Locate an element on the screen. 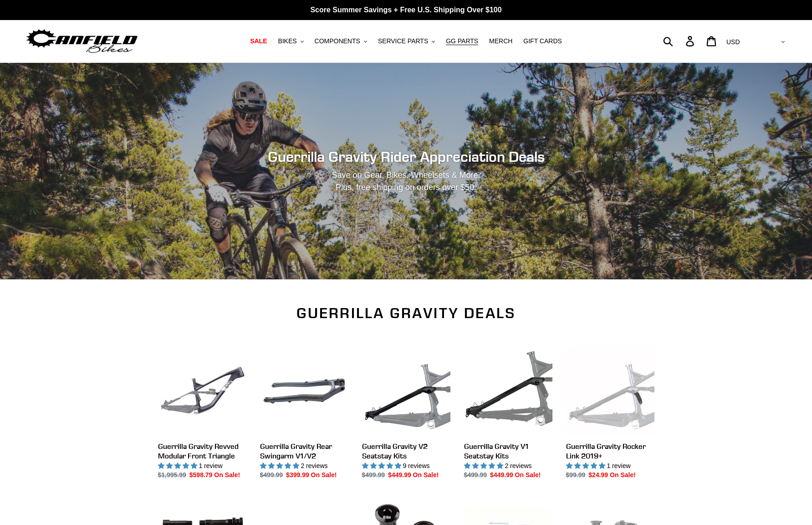 The width and height of the screenshot is (812, 525). span: BIKES is located at coordinates (287, 41).